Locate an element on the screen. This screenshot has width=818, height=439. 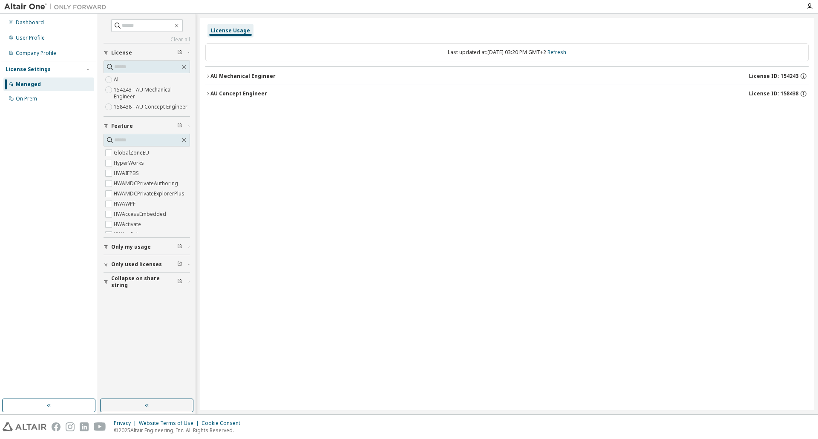
div: AU Mechanical Engineer is located at coordinates (243, 76).